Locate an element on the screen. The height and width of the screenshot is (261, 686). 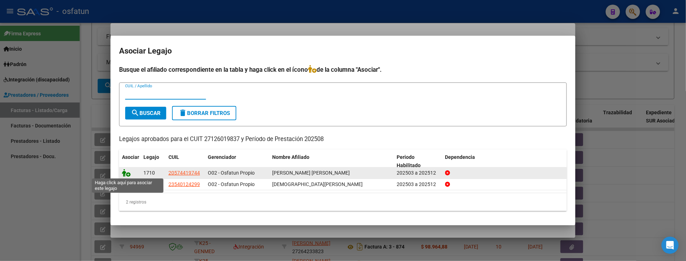
span: Borrar Filtros is located at coordinates (204, 113).